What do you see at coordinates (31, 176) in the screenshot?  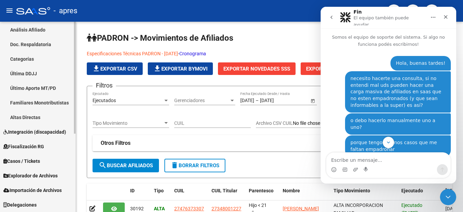 I see `span: Explorador de Archivos` at bounding box center [31, 176].